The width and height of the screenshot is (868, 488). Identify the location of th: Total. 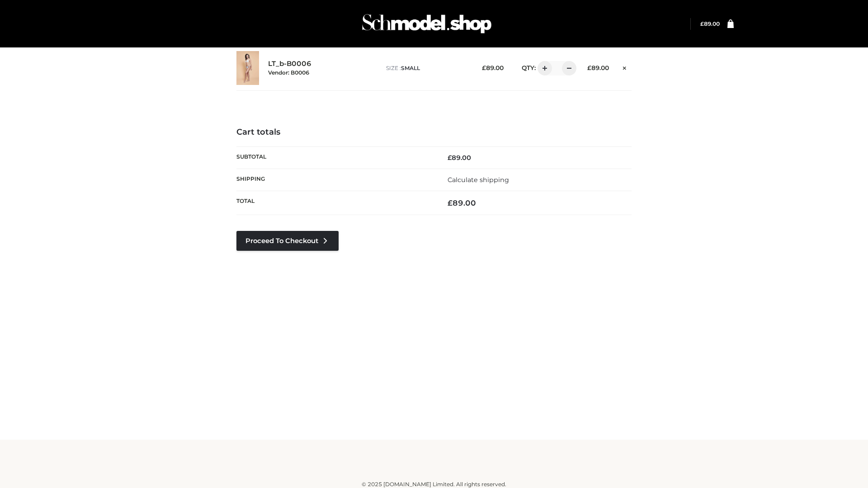
(335, 203).